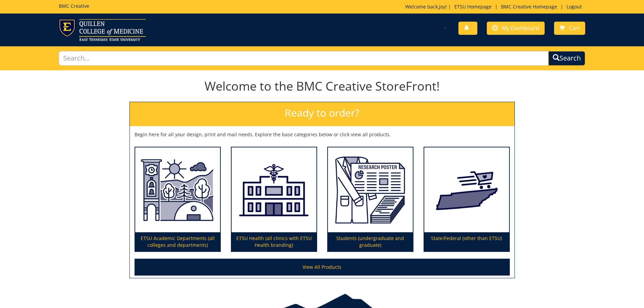  I want to click on a: ETSU Homepage, so click(474, 7).